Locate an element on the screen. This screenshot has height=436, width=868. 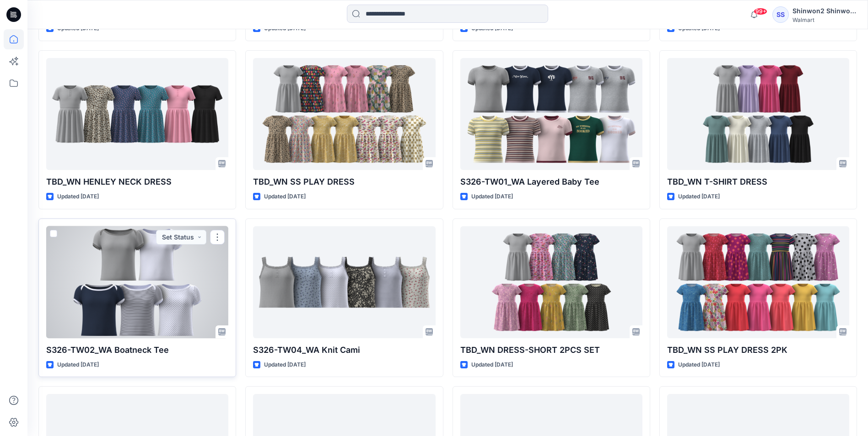
div: Walmart is located at coordinates (824, 20).